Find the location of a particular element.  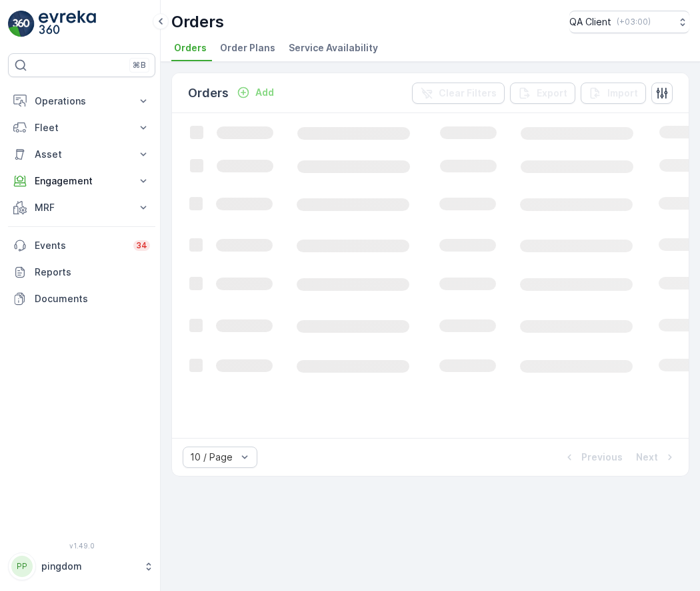

button: Add is located at coordinates (255, 93).